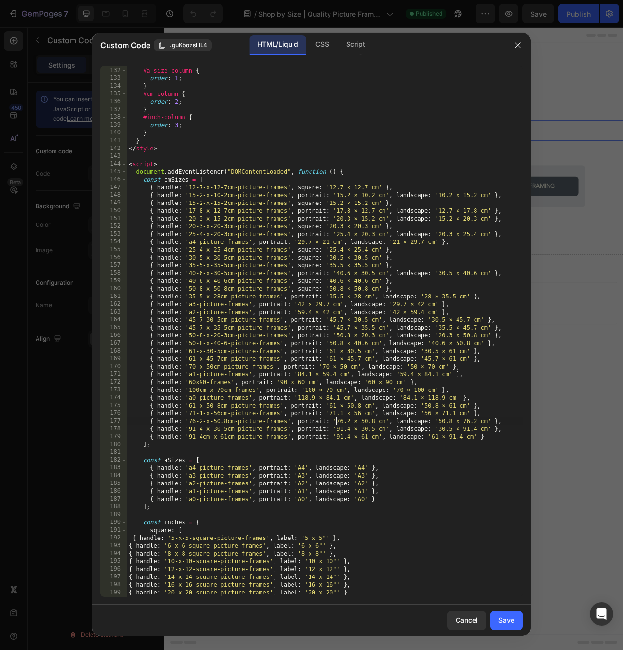  What do you see at coordinates (113, 413) in the screenshot?
I see `div: 176` at bounding box center [113, 413].